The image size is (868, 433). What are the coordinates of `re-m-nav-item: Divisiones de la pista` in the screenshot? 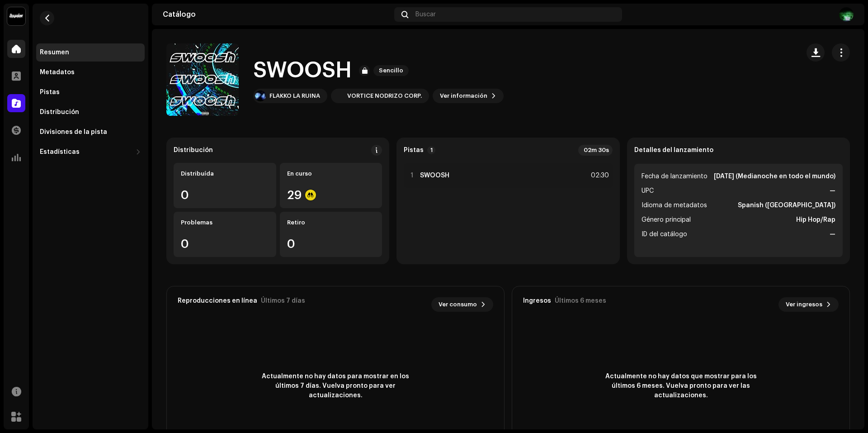 It's located at (91, 132).